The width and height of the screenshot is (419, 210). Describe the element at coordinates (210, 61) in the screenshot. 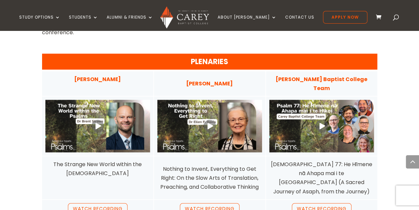

I see `strong: PLENARIES` at that location.